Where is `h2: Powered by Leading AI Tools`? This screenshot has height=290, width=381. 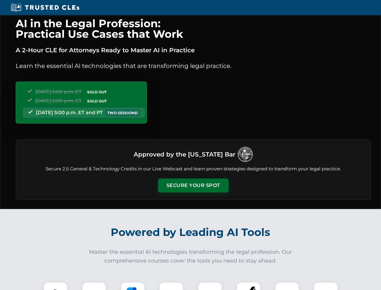
h2: Powered by Leading AI Tools is located at coordinates (191, 232).